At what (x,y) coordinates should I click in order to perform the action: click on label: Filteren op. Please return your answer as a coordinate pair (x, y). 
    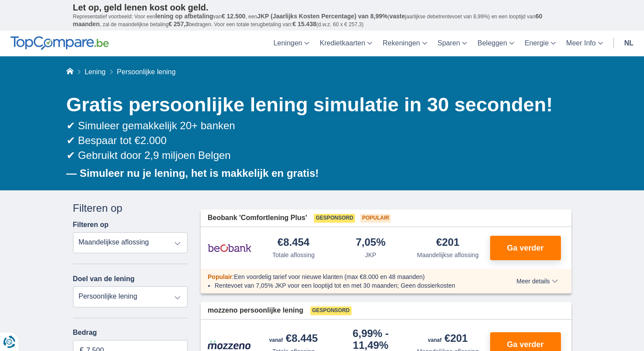
    Looking at the image, I should click on (91, 225).